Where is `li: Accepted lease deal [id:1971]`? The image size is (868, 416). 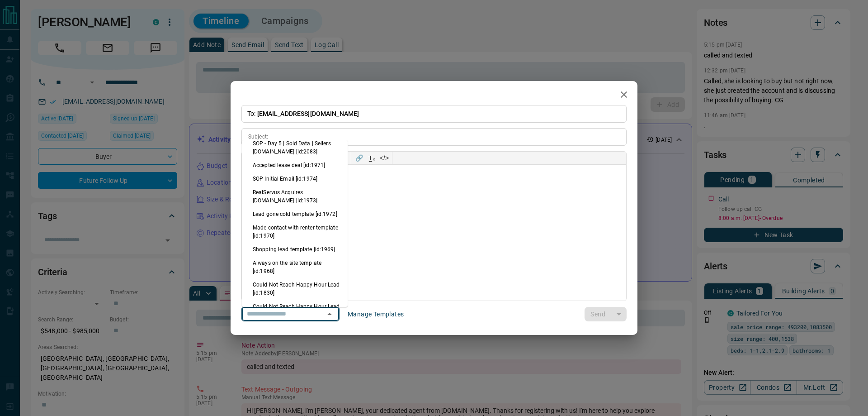 li: Accepted lease deal [id:1971] is located at coordinates (294, 165).